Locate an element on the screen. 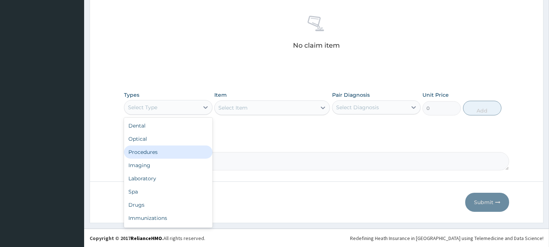 Image resolution: width=549 pixels, height=247 pixels. button: Submit is located at coordinates (488, 202).